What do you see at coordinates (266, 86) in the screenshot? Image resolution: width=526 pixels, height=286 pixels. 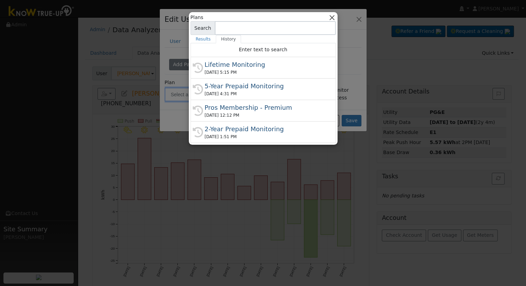 I see `div: 5-Year Prepaid Monitoring` at bounding box center [266, 86].